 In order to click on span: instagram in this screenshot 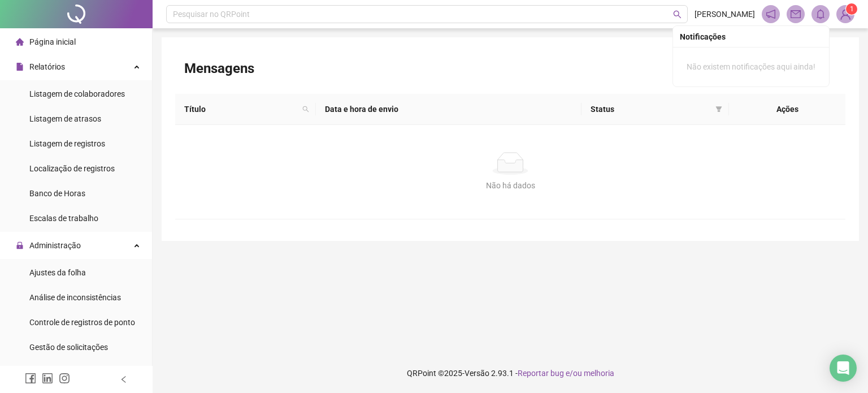, I will do `click(64, 378)`.